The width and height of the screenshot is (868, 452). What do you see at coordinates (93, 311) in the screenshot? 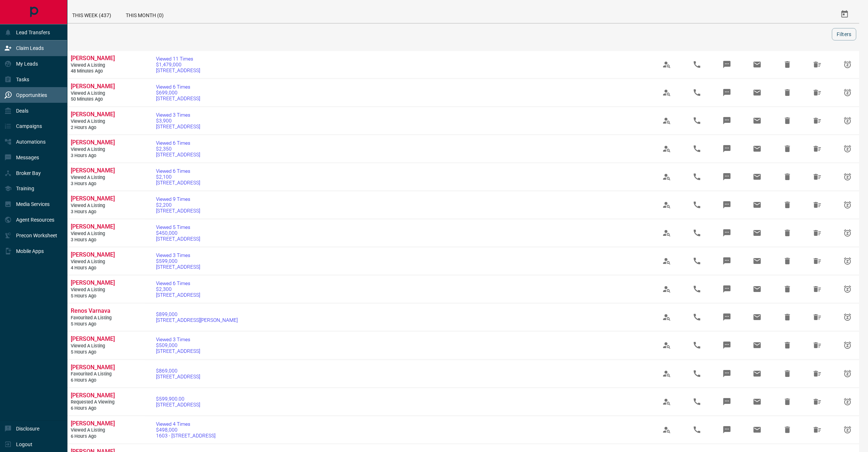
I see `a: Renos Varnava` at bounding box center [93, 311].